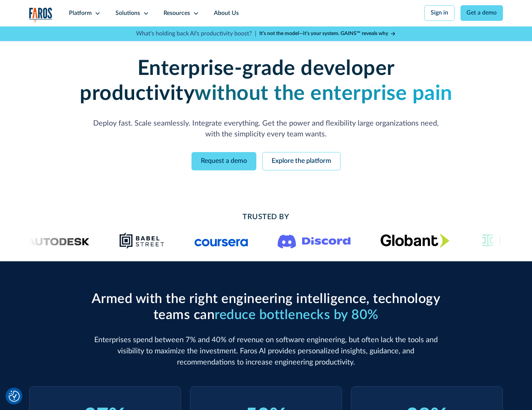 Image resolution: width=532 pixels, height=410 pixels. Describe the element at coordinates (196, 34) in the screenshot. I see `p: What's holding back AI's productivity boost? |` at that location.